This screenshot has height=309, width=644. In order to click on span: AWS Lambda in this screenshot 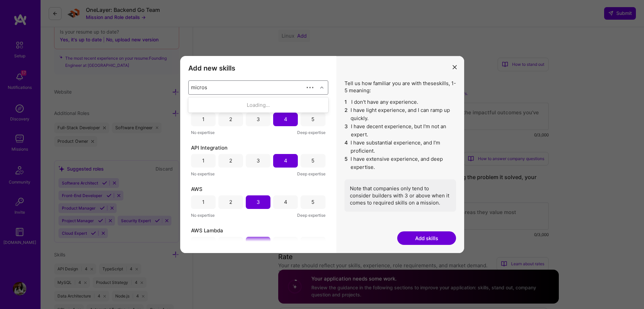, I will do `click(207, 230)`.